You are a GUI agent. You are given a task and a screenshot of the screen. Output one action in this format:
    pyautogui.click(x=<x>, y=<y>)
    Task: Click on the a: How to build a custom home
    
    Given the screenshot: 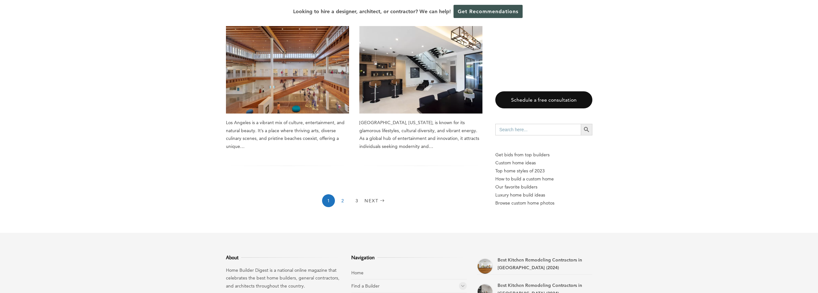 What is the action you would take?
    pyautogui.click(x=544, y=179)
    